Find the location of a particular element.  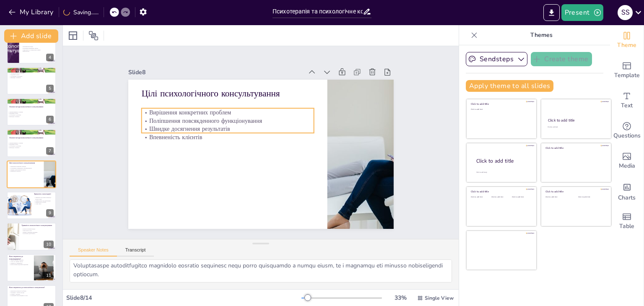

button: My Library is located at coordinates (32, 12).